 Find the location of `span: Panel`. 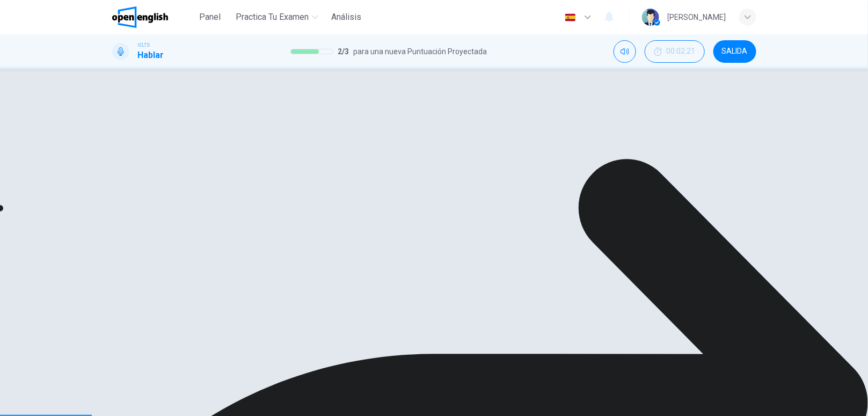

span: Panel is located at coordinates (210, 17).